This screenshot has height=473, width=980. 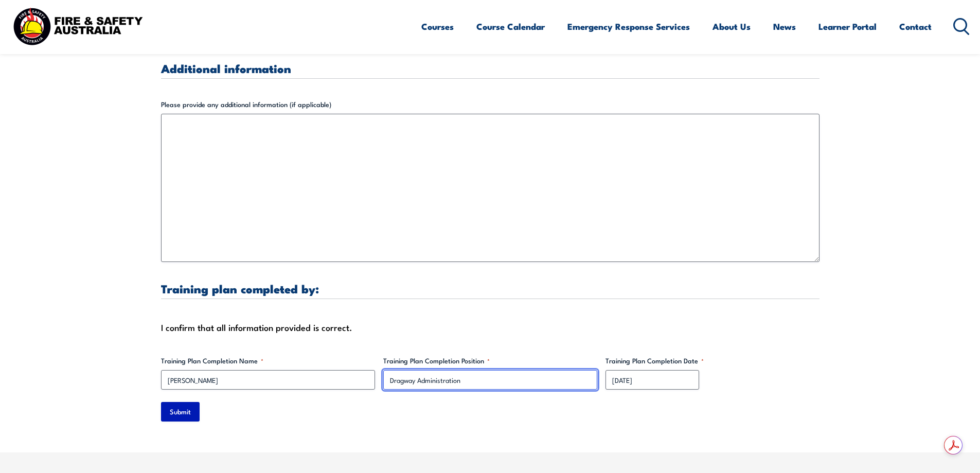 What do you see at coordinates (490, 105) in the screenshot?
I see `label: Please provide any additional information (if applicable)` at bounding box center [490, 105].